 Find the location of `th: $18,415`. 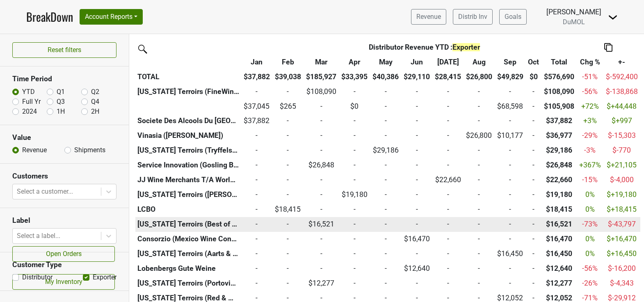

th: $18,415 is located at coordinates (559, 210).